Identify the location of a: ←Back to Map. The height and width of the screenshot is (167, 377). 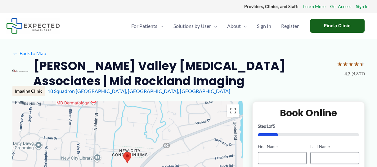
(29, 53).